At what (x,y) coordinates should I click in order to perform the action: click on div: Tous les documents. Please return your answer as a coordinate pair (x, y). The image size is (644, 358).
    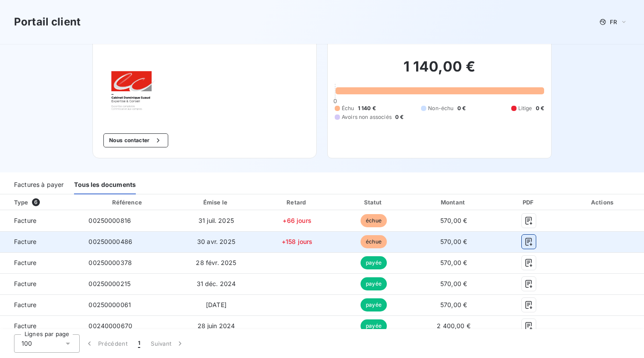
    Looking at the image, I should click on (105, 185).